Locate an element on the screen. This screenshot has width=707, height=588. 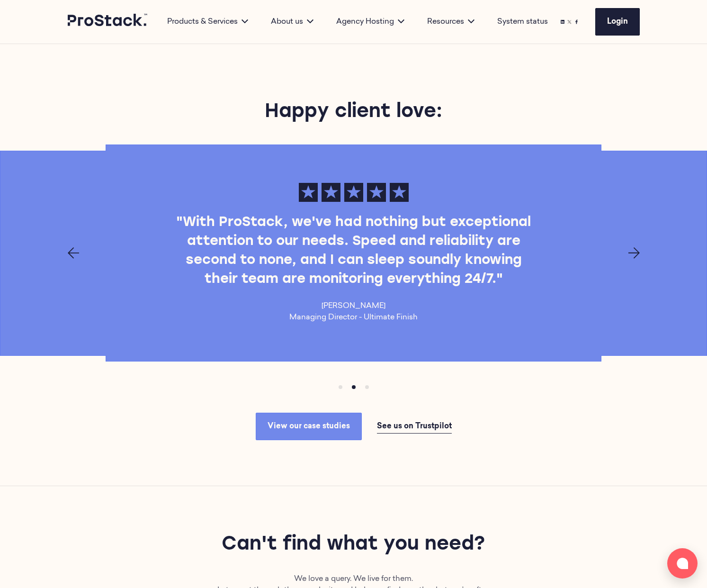
div: Resources is located at coordinates (451, 22).